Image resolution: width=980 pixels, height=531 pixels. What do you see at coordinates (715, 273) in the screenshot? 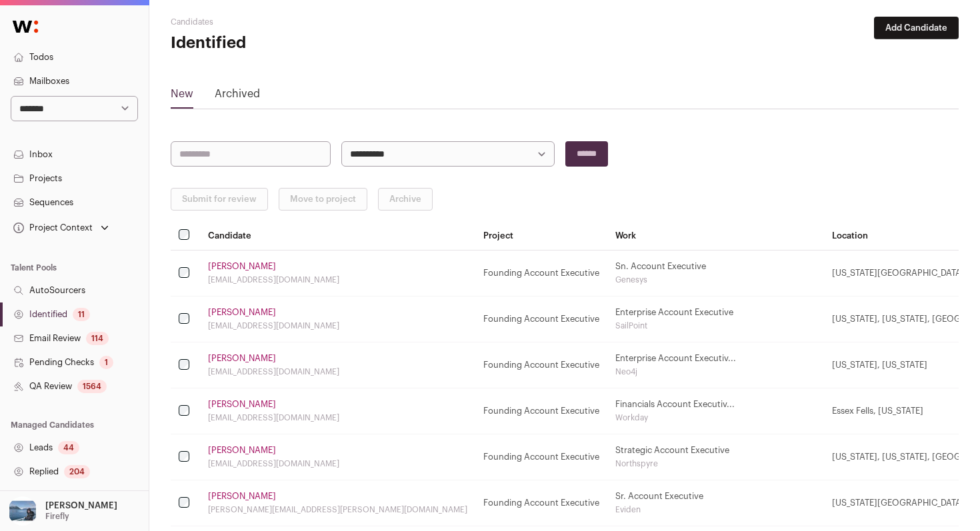
I see `td: Sn. Account Executive` at bounding box center [715, 273].